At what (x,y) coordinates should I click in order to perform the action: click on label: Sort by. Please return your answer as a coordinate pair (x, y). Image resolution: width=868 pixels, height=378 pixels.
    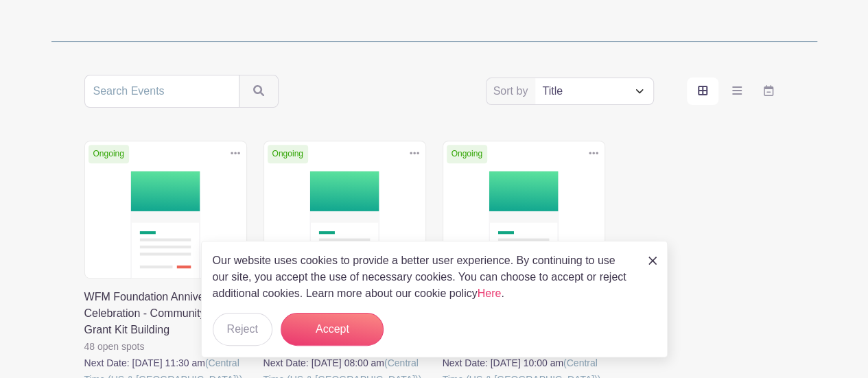
    Looking at the image, I should click on (513, 91).